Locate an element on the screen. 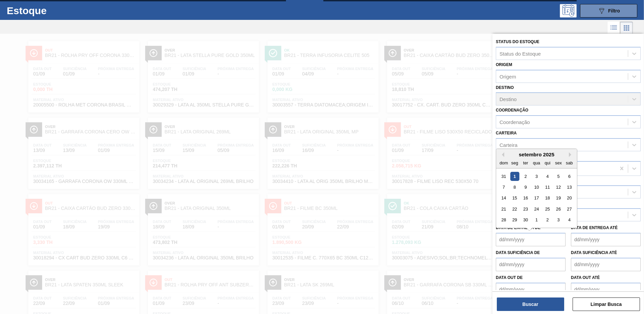 Image resolution: width=644 pixels, height=314 pixels. label: Coordenação is located at coordinates (512, 110).